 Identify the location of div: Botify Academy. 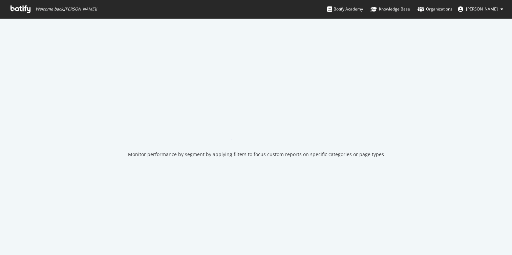
(345, 9).